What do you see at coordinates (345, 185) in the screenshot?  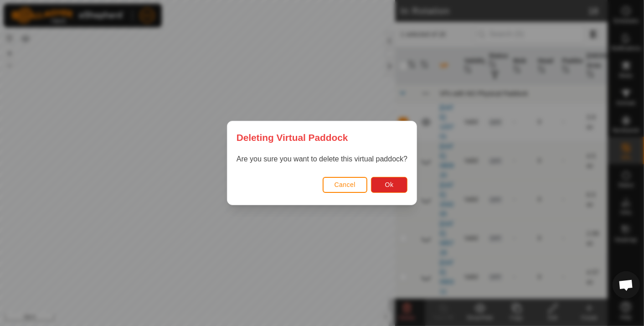 I see `span: Cancel` at bounding box center [345, 185].